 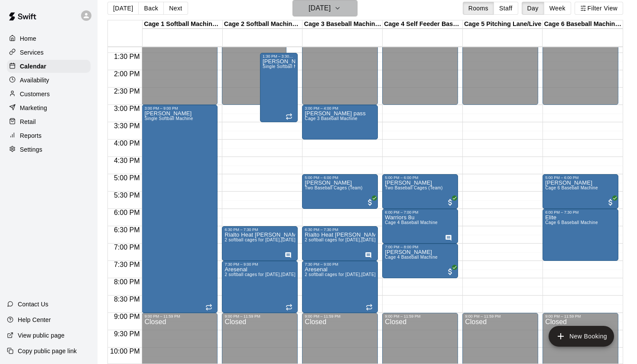 What do you see at coordinates (33, 66) in the screenshot?
I see `p: Calendar` at bounding box center [33, 66].